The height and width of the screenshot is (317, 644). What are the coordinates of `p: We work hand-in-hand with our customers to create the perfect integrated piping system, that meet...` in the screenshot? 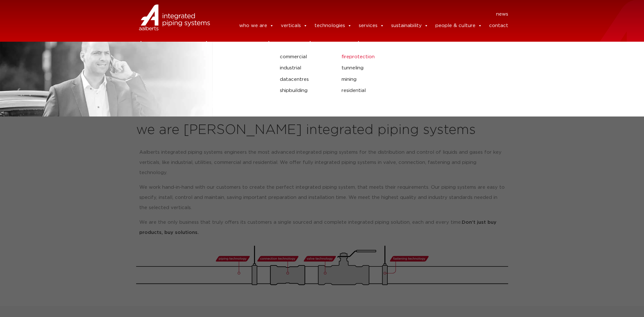 It's located at (322, 198).